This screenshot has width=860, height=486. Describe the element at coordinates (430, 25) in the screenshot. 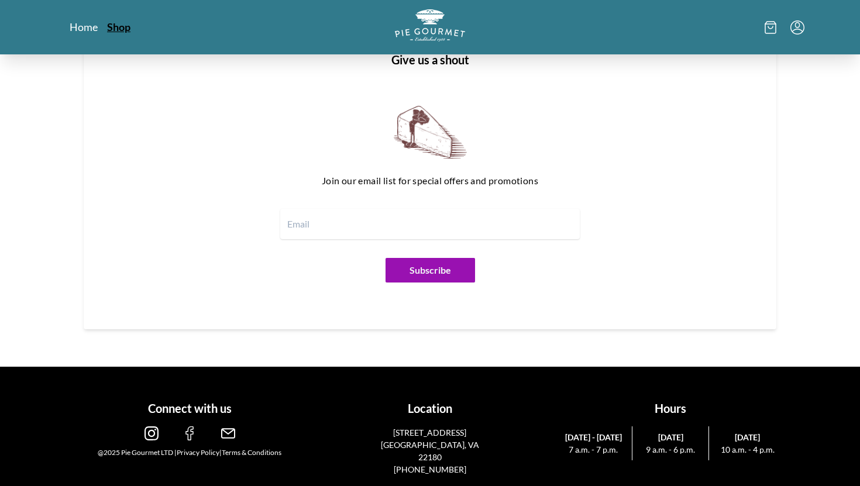

I see `img: logo` at that location.